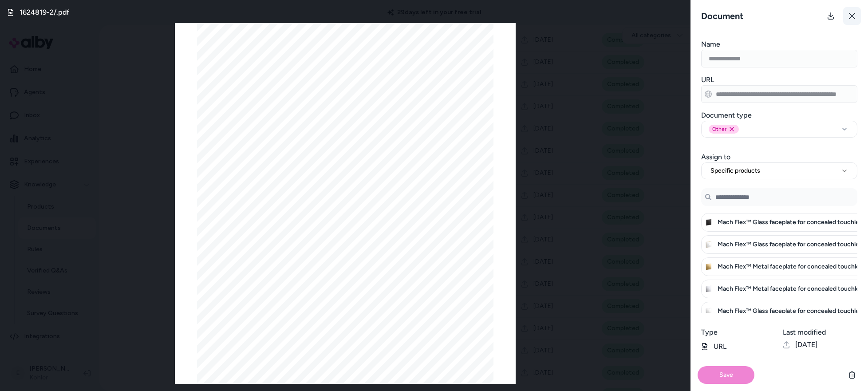 The height and width of the screenshot is (391, 868). Describe the element at coordinates (345, 123) in the screenshot. I see `span: In-Wall Flushometer Trim` at that location.